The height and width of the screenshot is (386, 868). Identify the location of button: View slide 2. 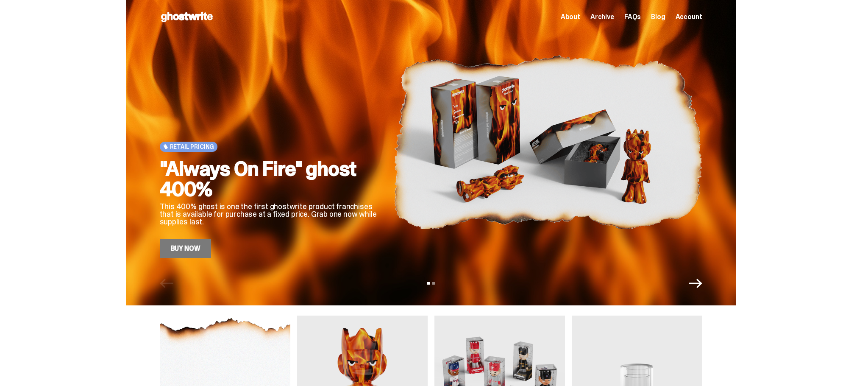
(434, 283).